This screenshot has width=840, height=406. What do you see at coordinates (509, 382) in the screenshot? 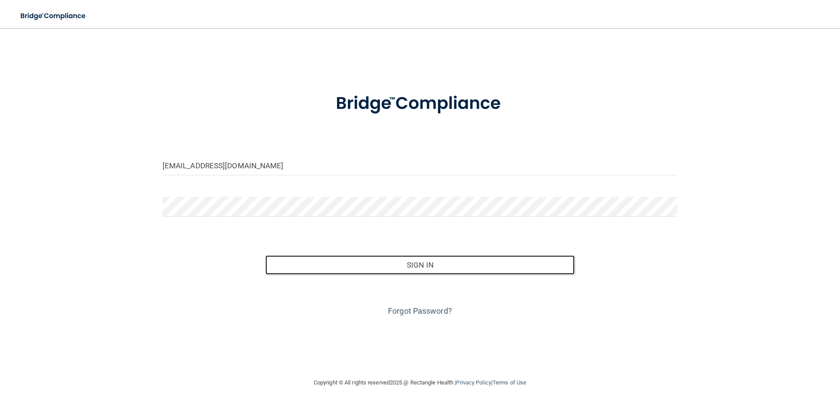
I see `a: Terms of Use` at bounding box center [509, 382].